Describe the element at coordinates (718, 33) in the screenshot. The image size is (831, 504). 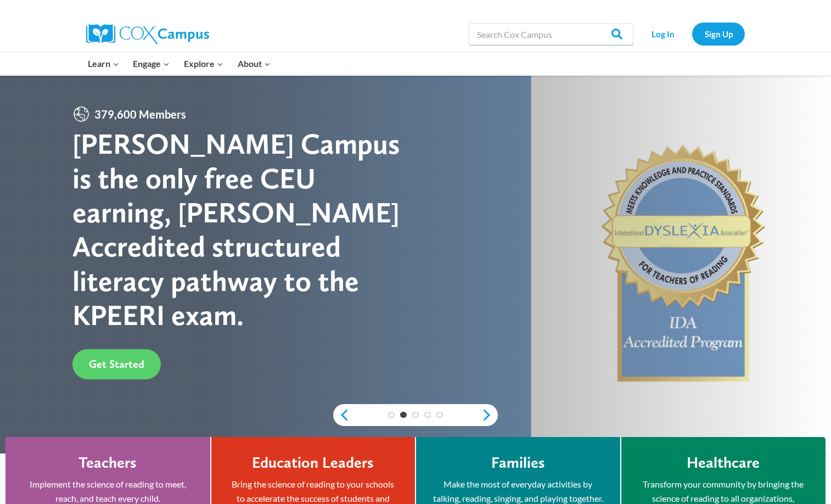
I see `a: Sign Up` at that location.